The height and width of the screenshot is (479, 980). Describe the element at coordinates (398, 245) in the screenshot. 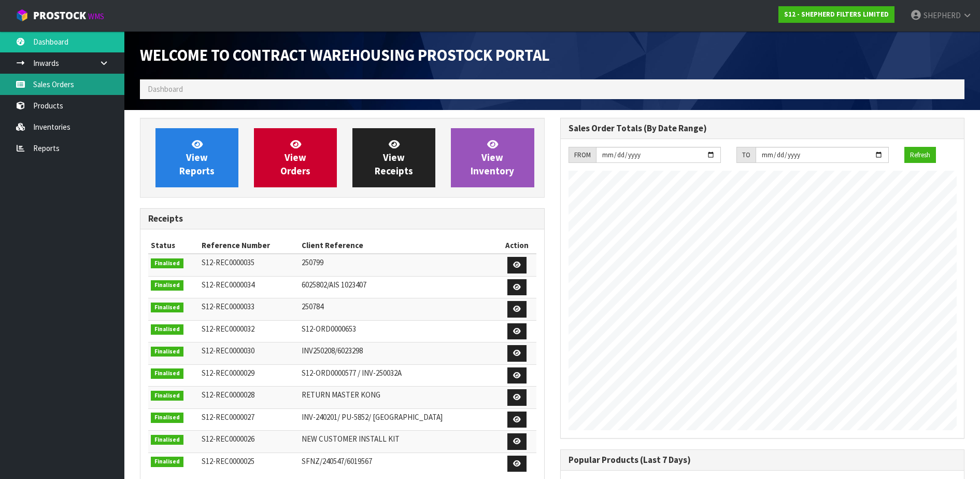

I see `th: Client Reference` at that location.